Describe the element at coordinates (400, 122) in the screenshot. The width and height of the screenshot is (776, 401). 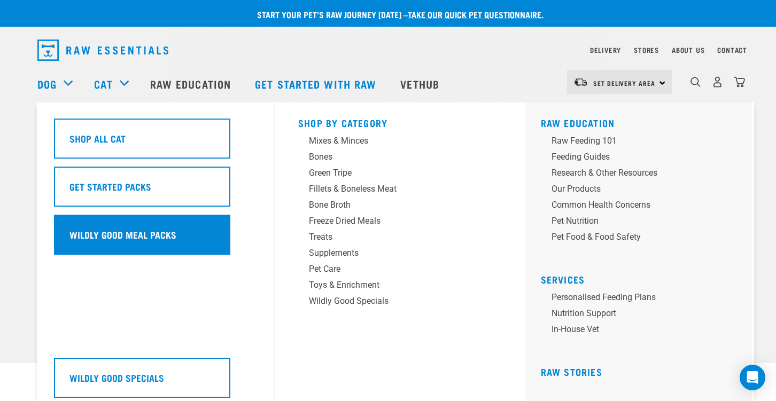
I see `h5: Shop By Category` at that location.